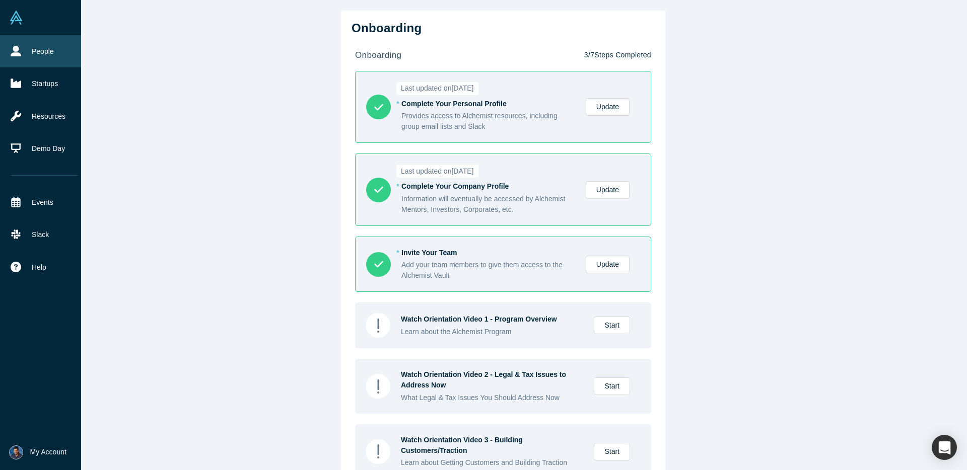 This screenshot has height=470, width=967. Describe the element at coordinates (488, 204) in the screenshot. I see `div: Information will eventually be accessed by Alchemist Mentors, Investors, Corporates, etc.` at that location.